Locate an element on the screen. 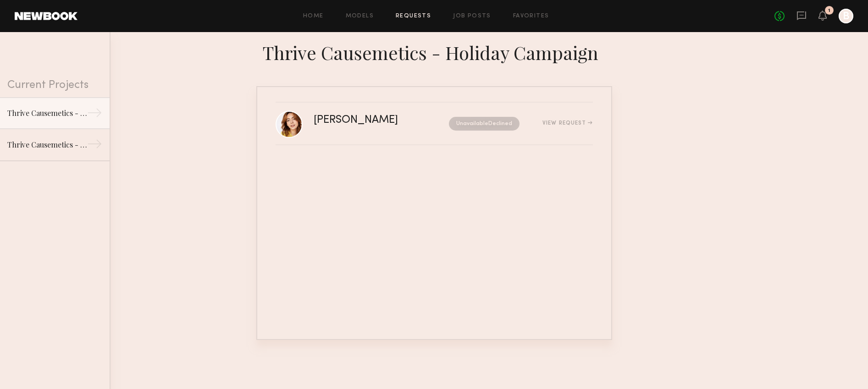 This screenshot has height=389, width=868. nb-request-status: Unavailable Declined is located at coordinates (484, 123).